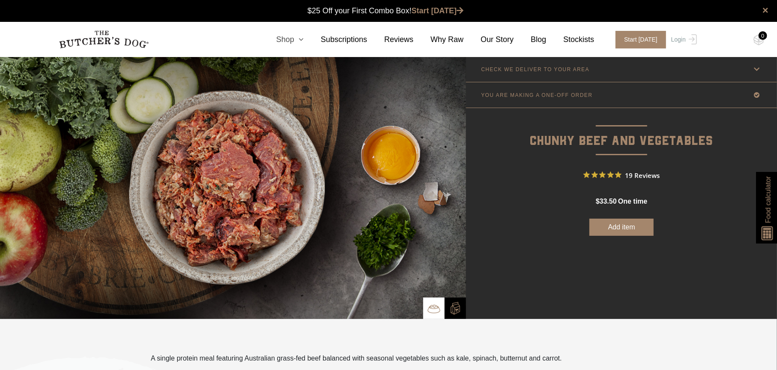 This screenshot has height=370, width=777. I want to click on a: Stockists, so click(570, 39).